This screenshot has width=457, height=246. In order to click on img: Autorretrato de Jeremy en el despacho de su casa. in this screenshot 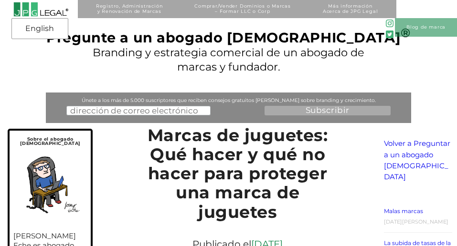, I will do `click(50, 184)`.